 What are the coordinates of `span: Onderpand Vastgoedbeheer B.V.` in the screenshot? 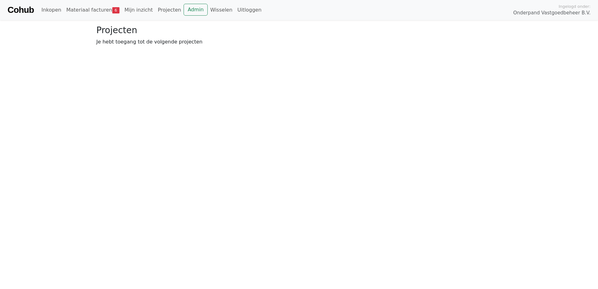 It's located at (552, 13).